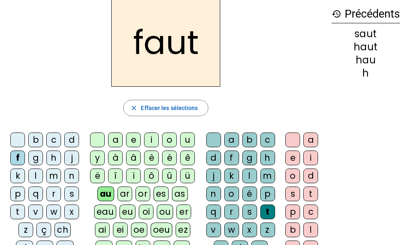 The width and height of the screenshot is (413, 245). What do you see at coordinates (169, 108) in the screenshot?
I see `span: Effacer les sélections` at bounding box center [169, 108].